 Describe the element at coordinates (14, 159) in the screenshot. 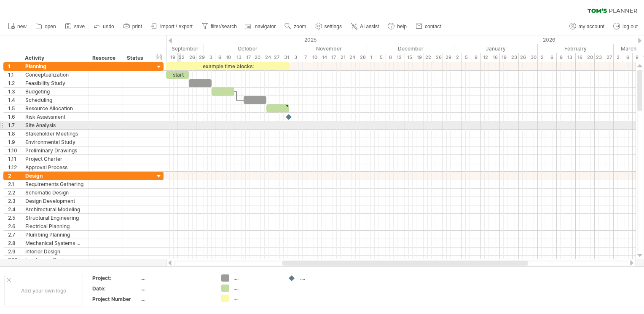

I see `div: 1.11` at that location.